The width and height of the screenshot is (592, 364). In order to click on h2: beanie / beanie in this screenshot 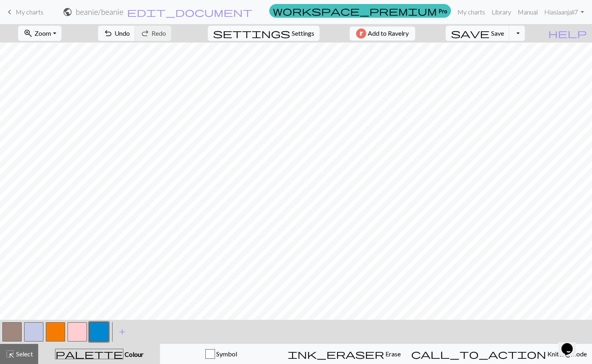, I will do `click(99, 12)`.